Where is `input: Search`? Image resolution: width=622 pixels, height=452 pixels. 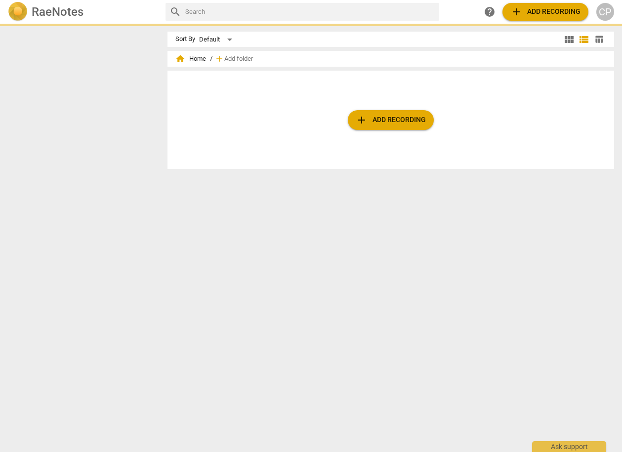 input: Search is located at coordinates (310, 12).